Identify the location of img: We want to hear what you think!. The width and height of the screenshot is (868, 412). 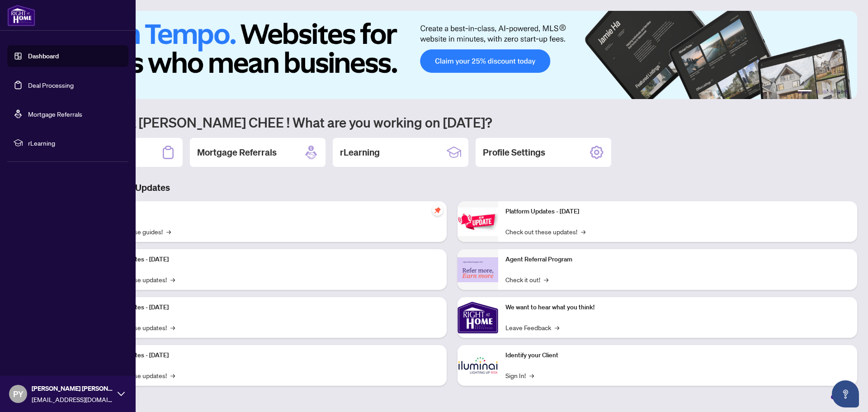
(478, 318).